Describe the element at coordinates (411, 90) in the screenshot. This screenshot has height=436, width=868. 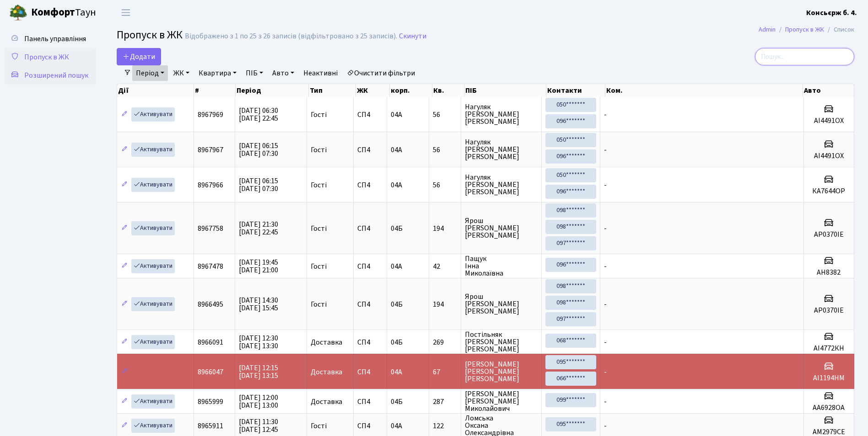
I see `th: корп.` at that location.